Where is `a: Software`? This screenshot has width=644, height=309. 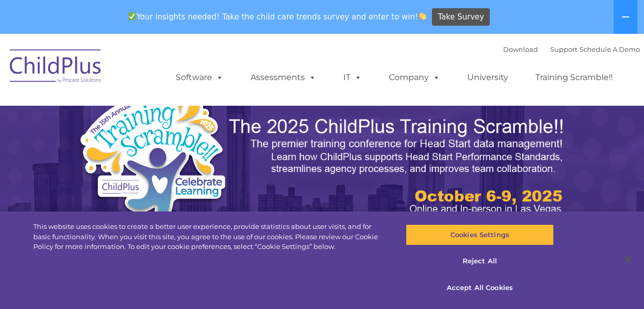 a: Software is located at coordinates (199, 78).